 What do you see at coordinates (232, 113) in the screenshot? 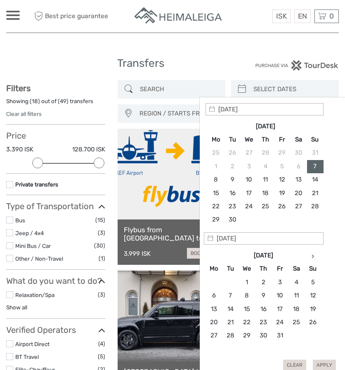
I see `button: REGION / STARTS FROM` at bounding box center [232, 113].